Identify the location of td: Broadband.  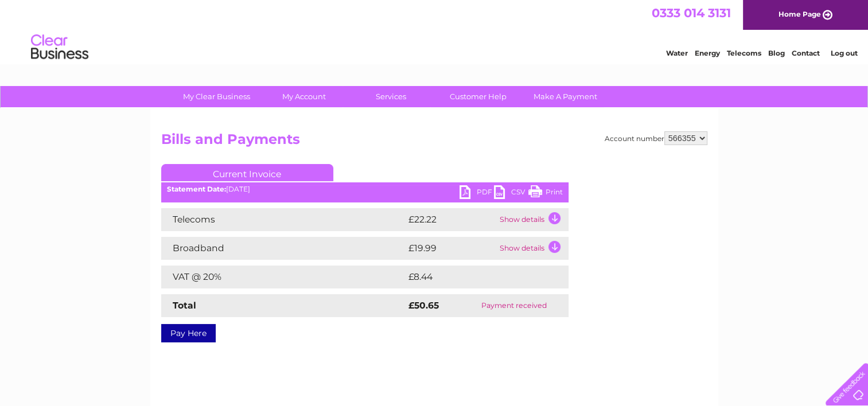
(284, 248).